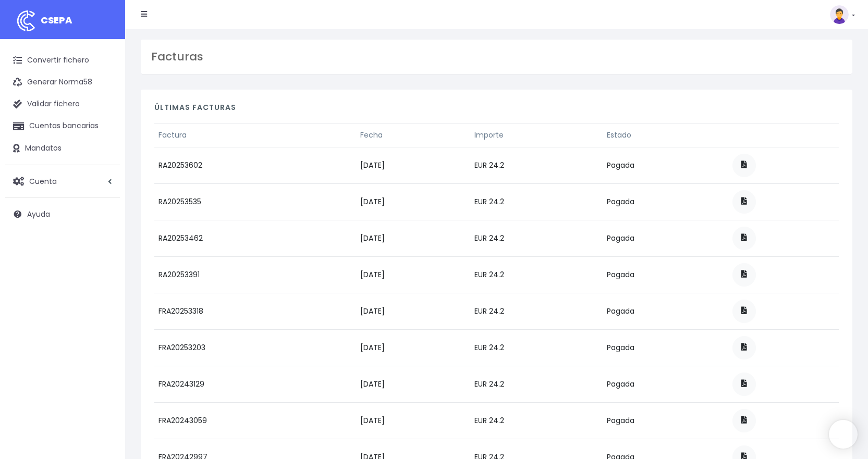 This screenshot has width=868, height=459. I want to click on a: Validar fichero, so click(63, 105).